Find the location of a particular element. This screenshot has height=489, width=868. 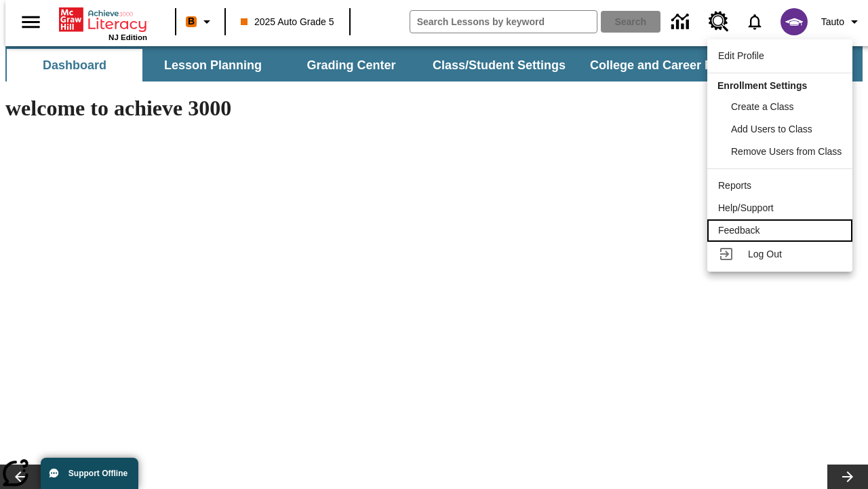

span: Create a Class is located at coordinates (762, 107).